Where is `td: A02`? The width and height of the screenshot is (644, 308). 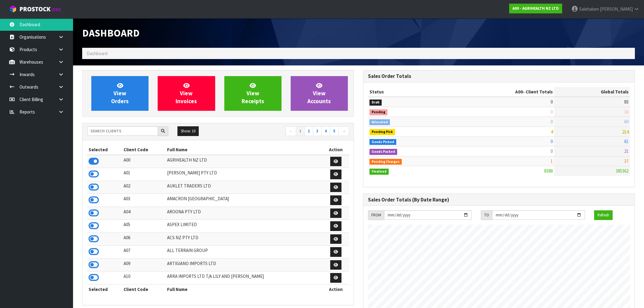 td: A02 is located at coordinates (143, 187).